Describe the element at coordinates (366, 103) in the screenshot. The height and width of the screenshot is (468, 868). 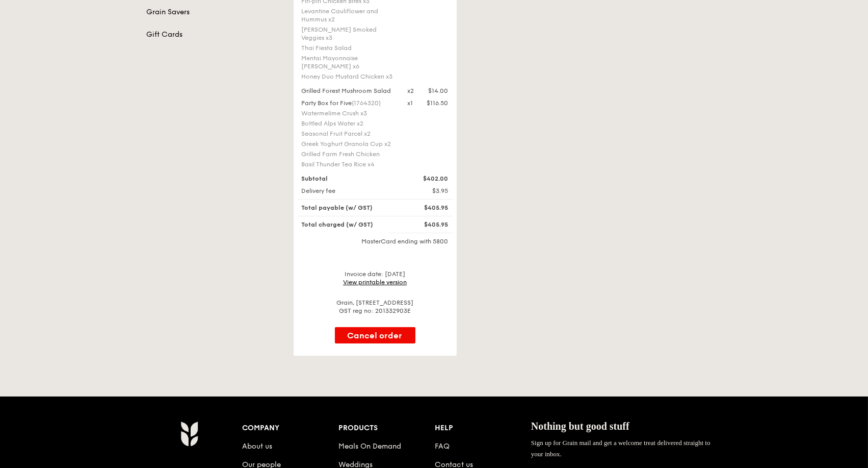
I see `span: (1764320)` at that location.